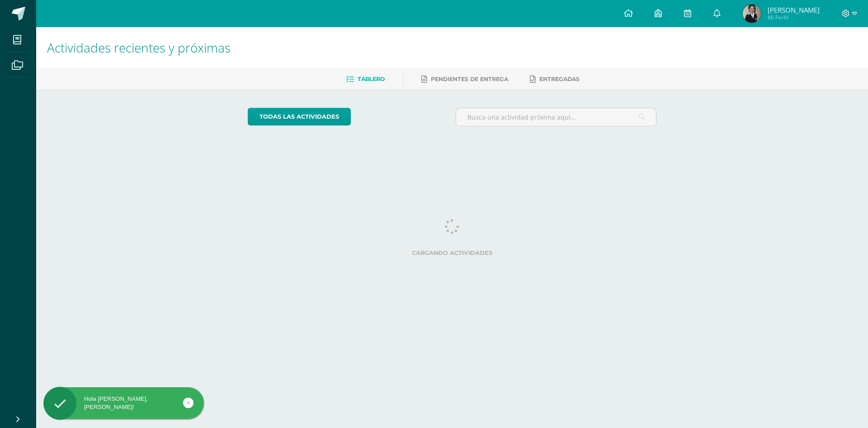 This screenshot has height=428, width=868. What do you see at coordinates (452, 253) in the screenshot?
I see `label: Cargando actividades` at bounding box center [452, 253].